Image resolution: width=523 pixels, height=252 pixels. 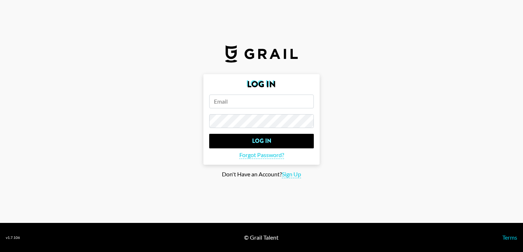 I want to click on img: Grail Talent Logo, so click(x=261, y=54).